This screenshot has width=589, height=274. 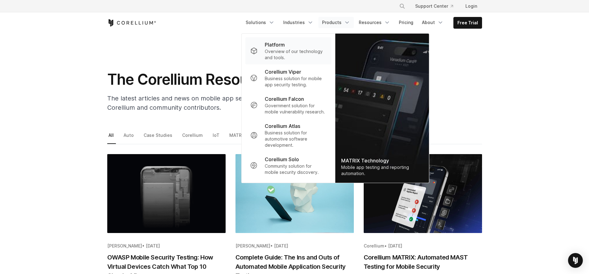 What do you see at coordinates (382, 108) in the screenshot?
I see `img: Matrix_WebNav_1x` at bounding box center [382, 108].